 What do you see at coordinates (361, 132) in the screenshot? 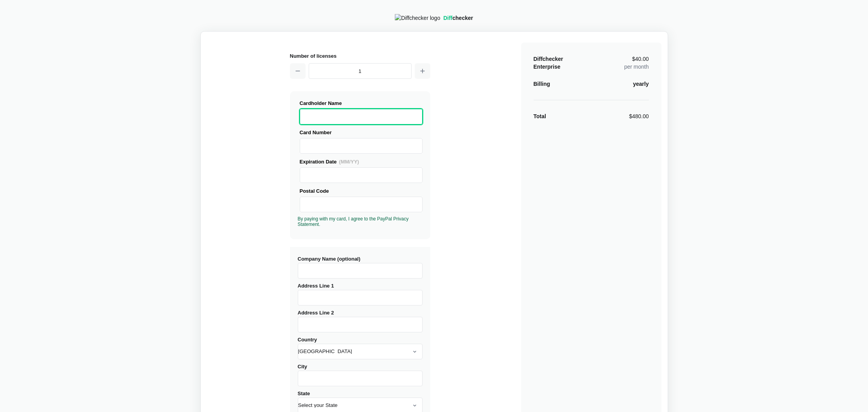
I see `div: Card Number` at bounding box center [361, 132].